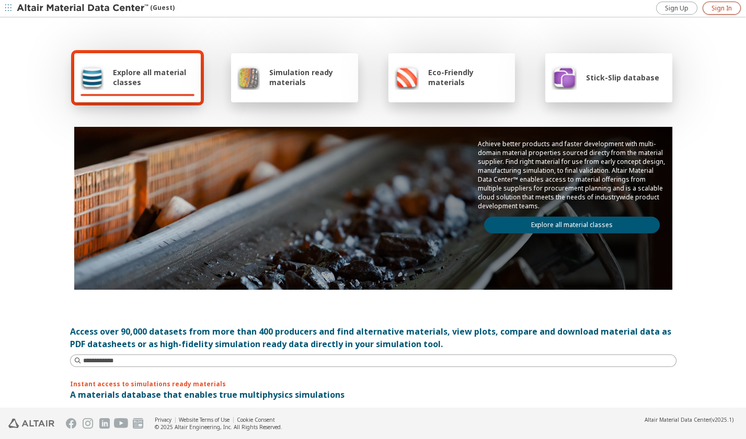 The width and height of the screenshot is (746, 439). What do you see at coordinates (373, 384) in the screenshot?
I see `p: Instant access to simulations ready materials` at bounding box center [373, 384].